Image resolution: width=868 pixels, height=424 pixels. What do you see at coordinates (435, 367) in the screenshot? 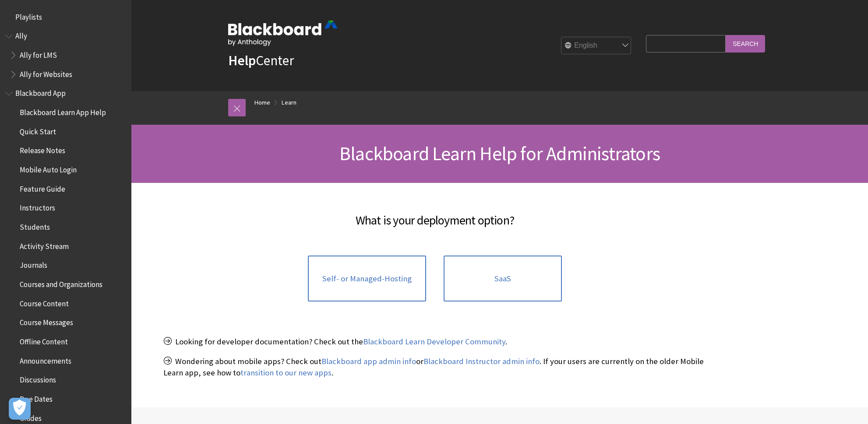
I see `p: Wondering about mobile apps? Check out or . If your users are currently on the older Mobile Learn...` at bounding box center [435, 367].